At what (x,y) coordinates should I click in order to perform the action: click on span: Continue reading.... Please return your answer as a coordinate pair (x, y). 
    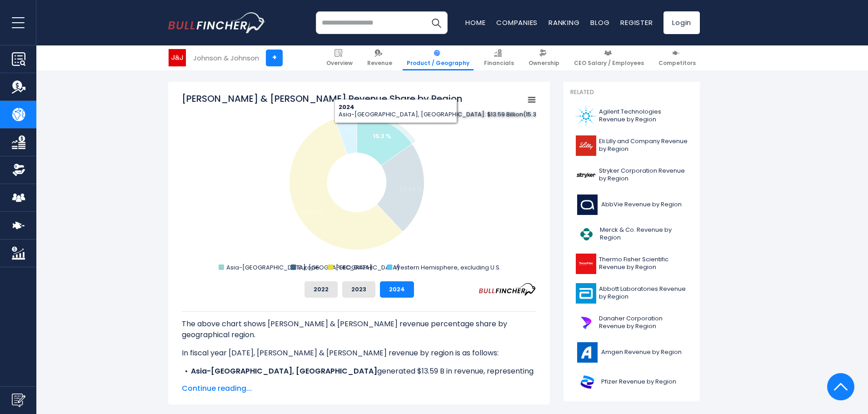
    Looking at the image, I should click on (359, 388).